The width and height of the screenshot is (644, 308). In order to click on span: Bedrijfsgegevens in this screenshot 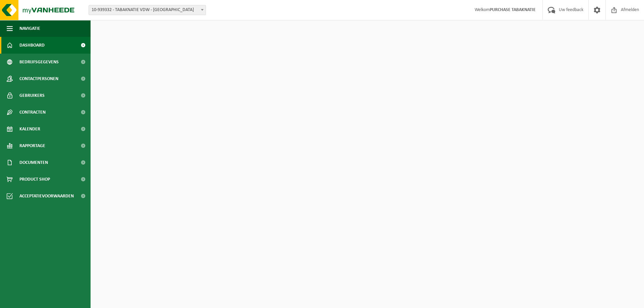, I will do `click(39, 62)`.